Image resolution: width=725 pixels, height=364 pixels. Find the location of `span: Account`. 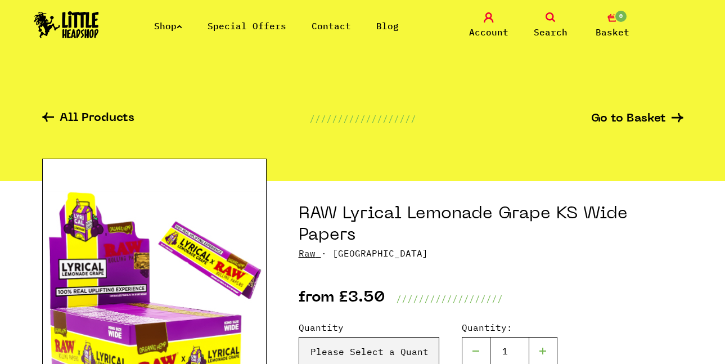

span: Account is located at coordinates (488, 32).